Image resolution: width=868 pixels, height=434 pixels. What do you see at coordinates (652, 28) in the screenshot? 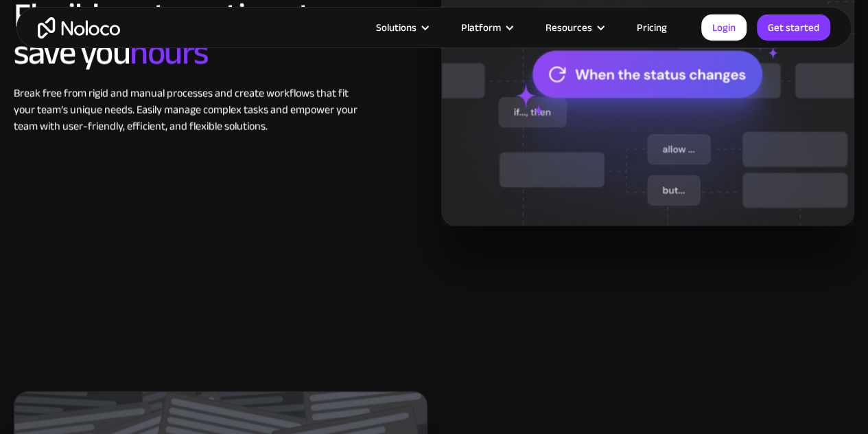
I see `a: Pricing` at bounding box center [652, 28].